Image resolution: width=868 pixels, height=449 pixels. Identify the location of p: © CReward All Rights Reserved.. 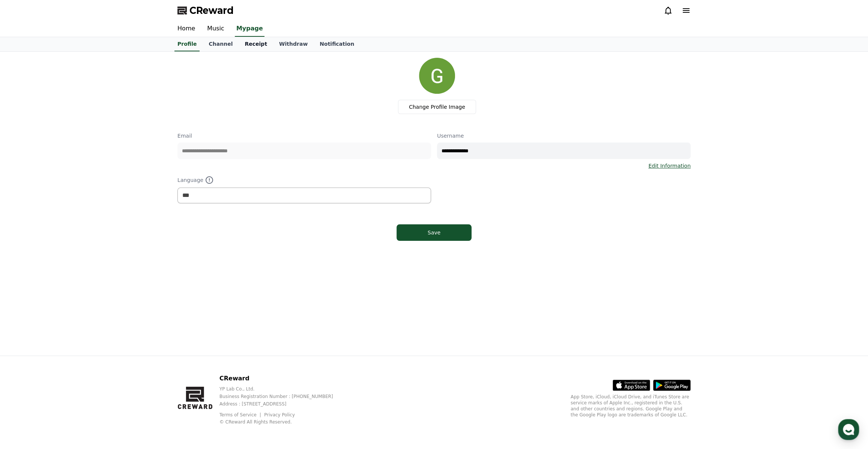
(282, 422).